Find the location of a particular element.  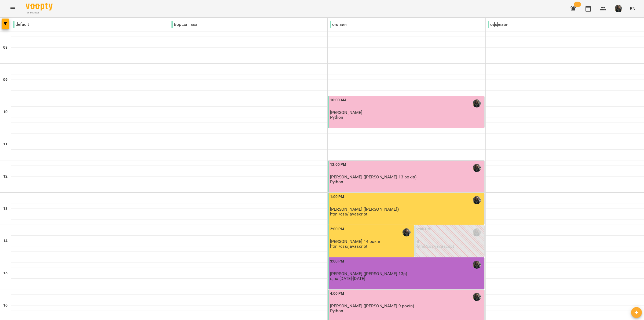

h6: 10 is located at coordinates (6, 112).